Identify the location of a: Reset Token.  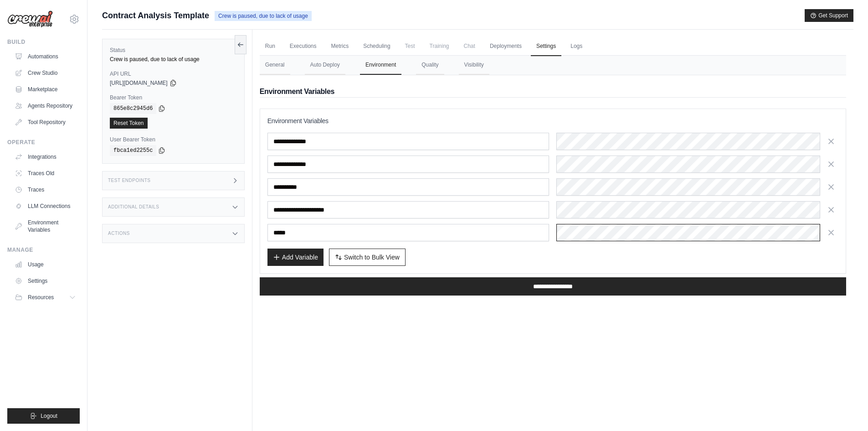
(129, 123).